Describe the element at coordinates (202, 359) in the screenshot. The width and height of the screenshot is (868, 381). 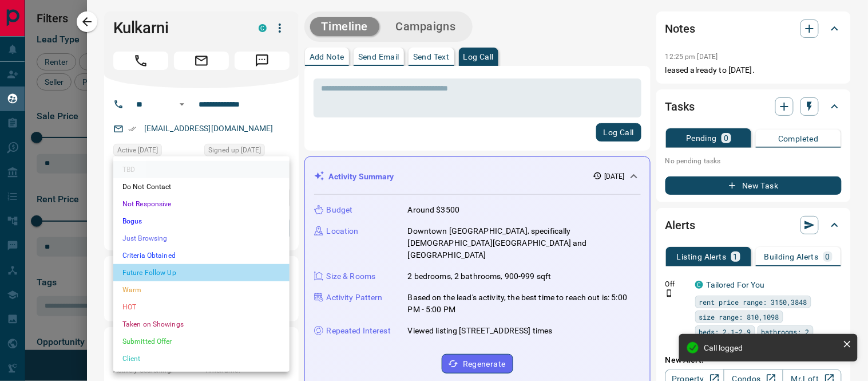
I see `li: Client` at that location.